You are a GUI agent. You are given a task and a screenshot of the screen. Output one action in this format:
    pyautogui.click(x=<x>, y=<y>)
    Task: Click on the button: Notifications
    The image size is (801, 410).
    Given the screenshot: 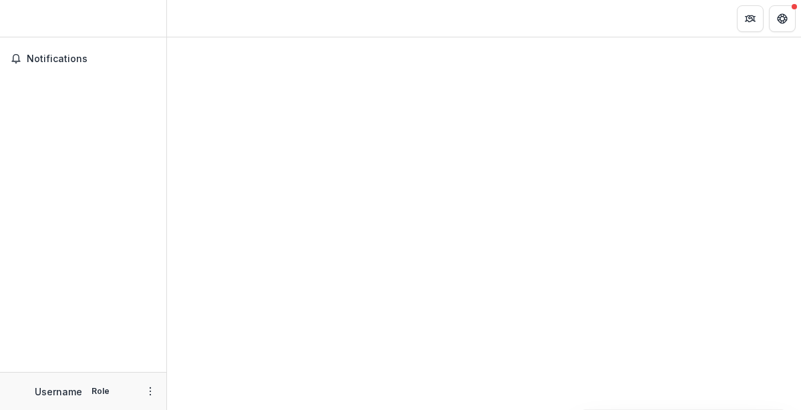 What is the action you would take?
    pyautogui.click(x=83, y=59)
    